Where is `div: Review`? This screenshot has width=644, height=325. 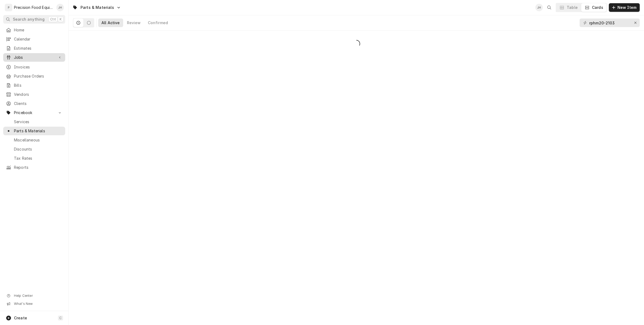
div: Review is located at coordinates (134, 23).